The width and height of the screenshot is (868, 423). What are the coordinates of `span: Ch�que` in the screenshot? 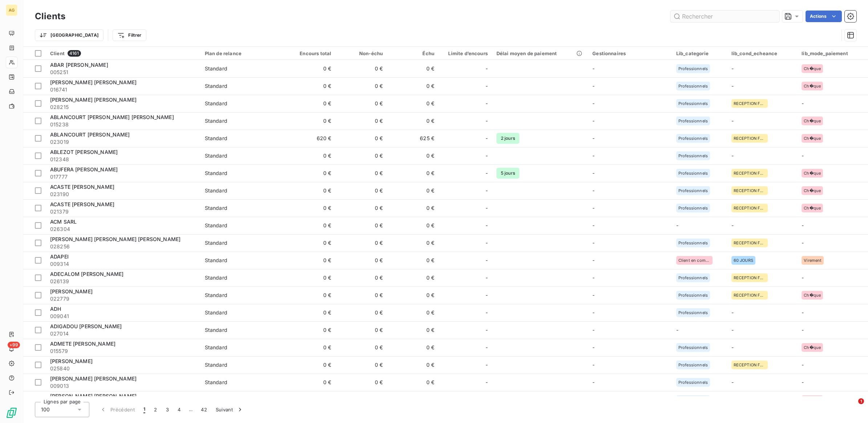 It's located at (812, 138).